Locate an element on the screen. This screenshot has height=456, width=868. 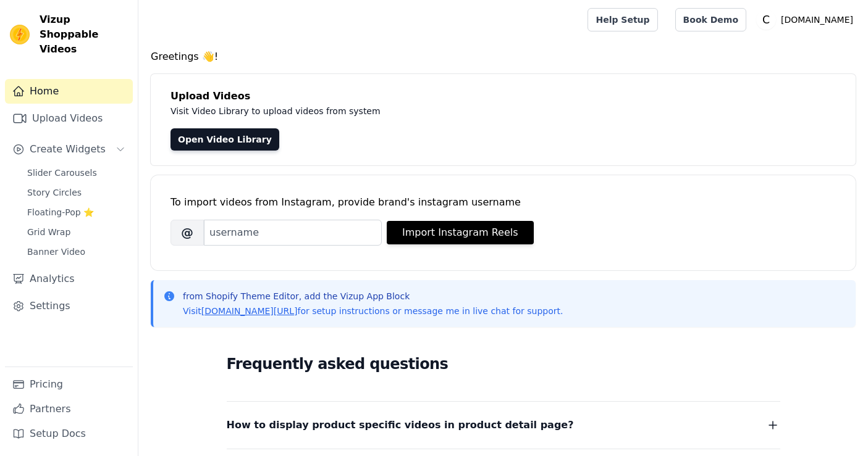
a: Analytics is located at coordinates (69, 279).